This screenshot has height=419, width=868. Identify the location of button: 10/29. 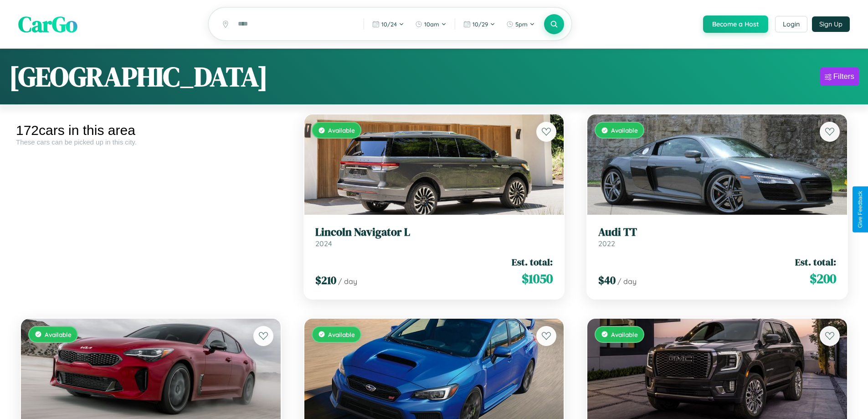
(479, 24).